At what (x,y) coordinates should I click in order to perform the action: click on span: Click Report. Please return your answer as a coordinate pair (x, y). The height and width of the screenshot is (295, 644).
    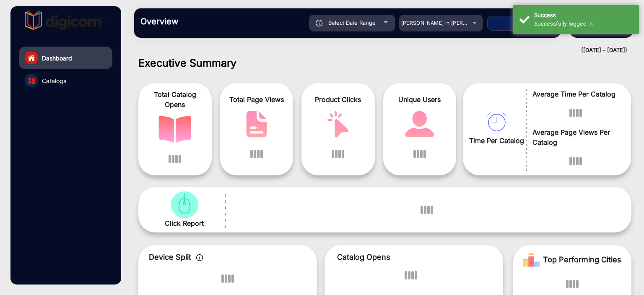
    Looking at the image, I should click on (184, 223).